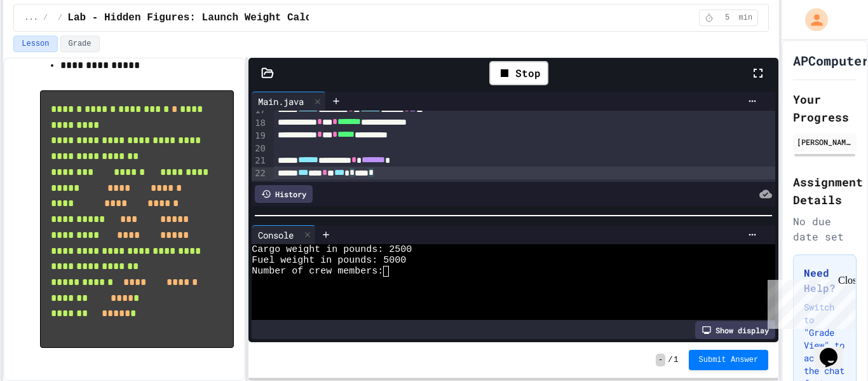 The width and height of the screenshot is (868, 381). What do you see at coordinates (328, 260) in the screenshot?
I see `span: Fuel weight in pounds: 5000` at bounding box center [328, 260].